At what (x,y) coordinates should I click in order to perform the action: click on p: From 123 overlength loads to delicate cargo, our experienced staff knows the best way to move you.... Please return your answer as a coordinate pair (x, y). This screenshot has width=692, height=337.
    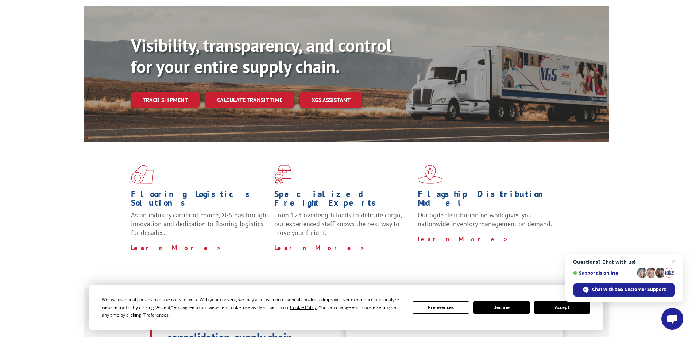
    Looking at the image, I should click on (343, 227).